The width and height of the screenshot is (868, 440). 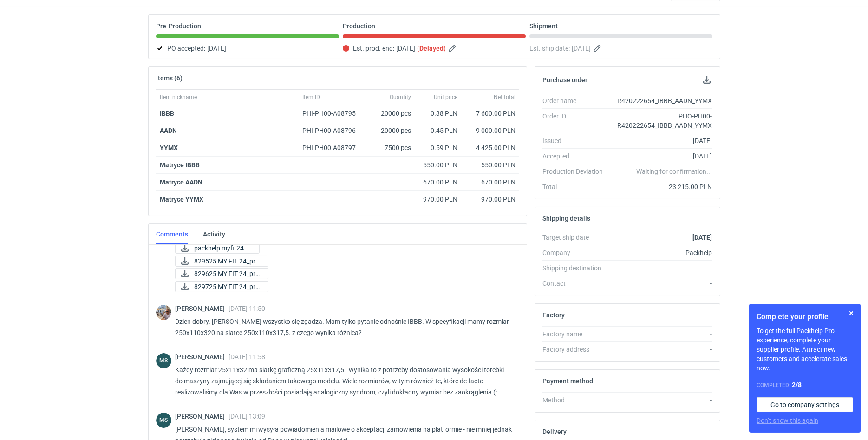 What do you see at coordinates (222, 261) in the screenshot?
I see `div: 829525 MY FIT 24_prev.pdf` at bounding box center [222, 261].